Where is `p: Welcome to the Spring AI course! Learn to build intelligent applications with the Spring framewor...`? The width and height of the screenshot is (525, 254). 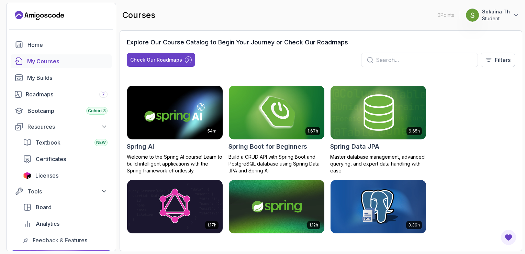 p: Welcome to the Spring AI course! Learn to build intelligent applications with the Spring framewor... is located at coordinates (175, 164).